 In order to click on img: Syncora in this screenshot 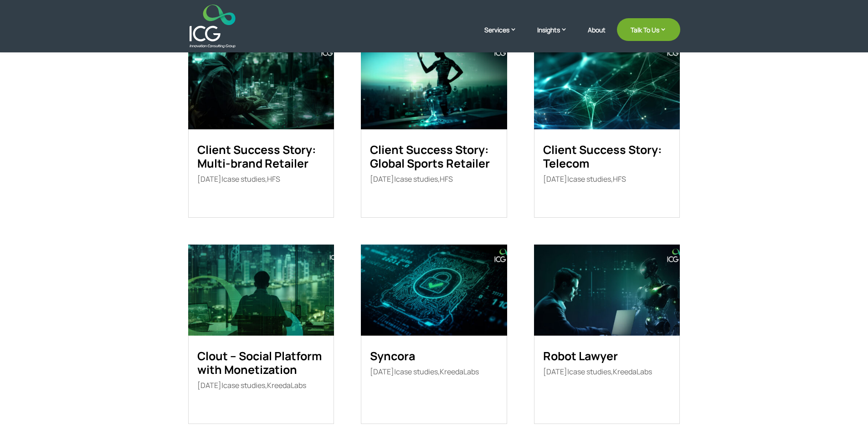, I will do `click(434, 290)`.